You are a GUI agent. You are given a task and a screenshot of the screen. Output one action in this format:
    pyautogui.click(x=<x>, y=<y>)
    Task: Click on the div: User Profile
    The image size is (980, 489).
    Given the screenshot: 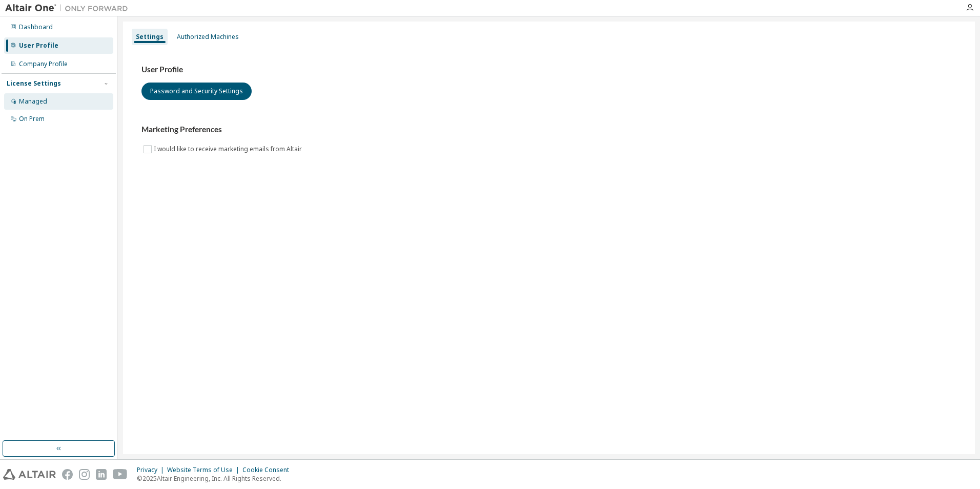 What is the action you would take?
    pyautogui.click(x=39, y=46)
    